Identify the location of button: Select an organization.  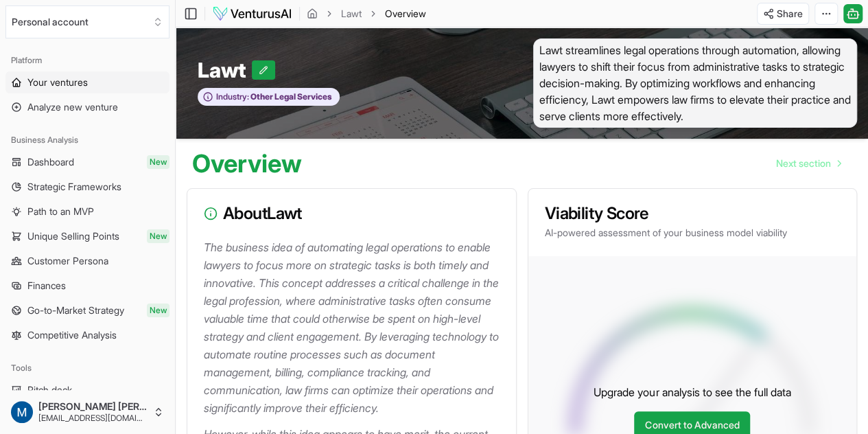
(87, 22).